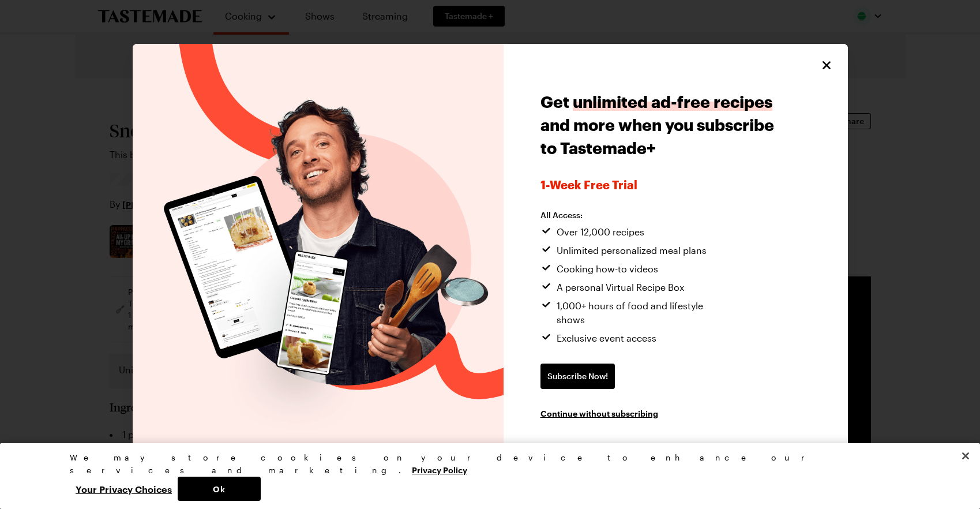 The image size is (980, 509). I want to click on span: Unlimited personalized meal plans, so click(632, 250).